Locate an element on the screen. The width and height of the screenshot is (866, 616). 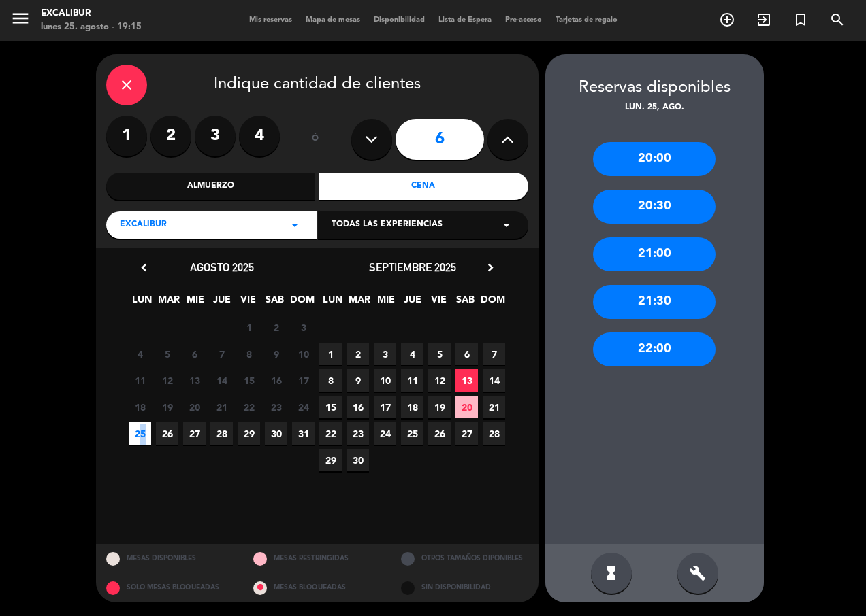
div: lunes 25. agosto - 19:15 is located at coordinates (91, 27).